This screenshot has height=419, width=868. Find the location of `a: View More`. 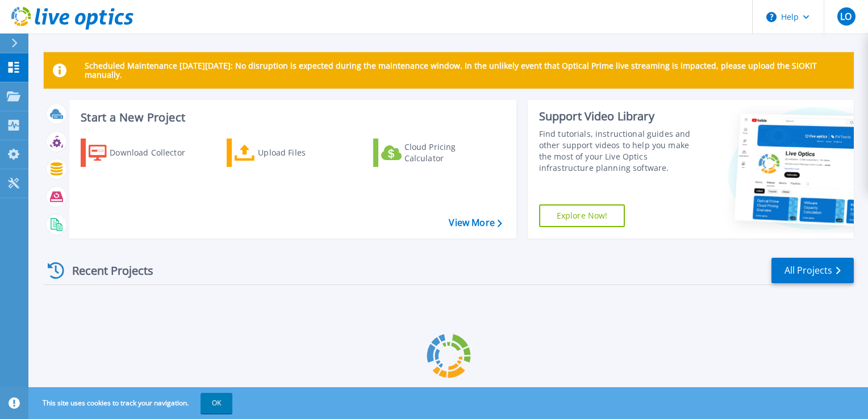

a: View More is located at coordinates (475, 222).